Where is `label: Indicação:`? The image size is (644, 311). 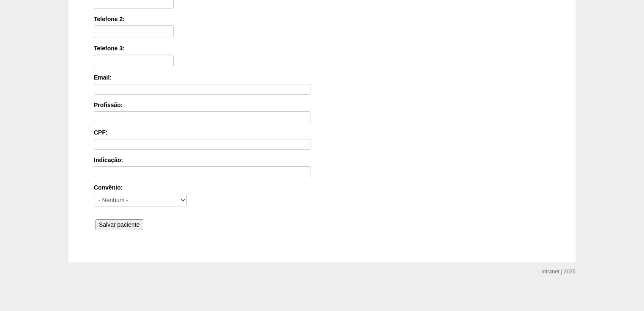 label: Indicação: is located at coordinates (322, 160).